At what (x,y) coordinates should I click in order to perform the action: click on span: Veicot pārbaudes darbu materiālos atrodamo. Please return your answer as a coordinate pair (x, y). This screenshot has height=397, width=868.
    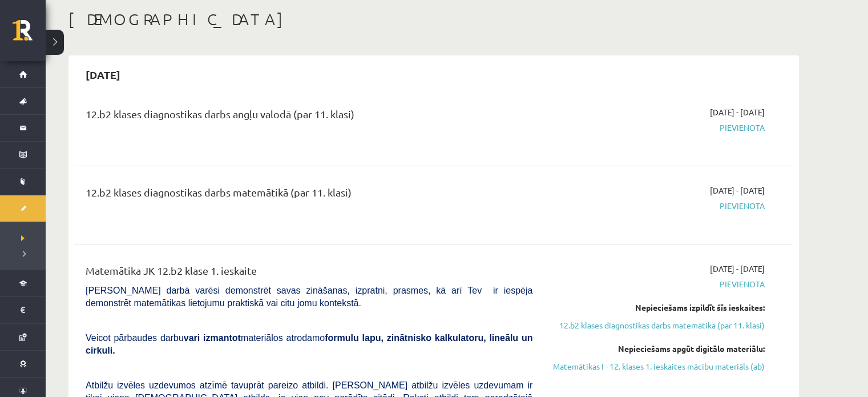
    Looking at the image, I should click on (309, 344).